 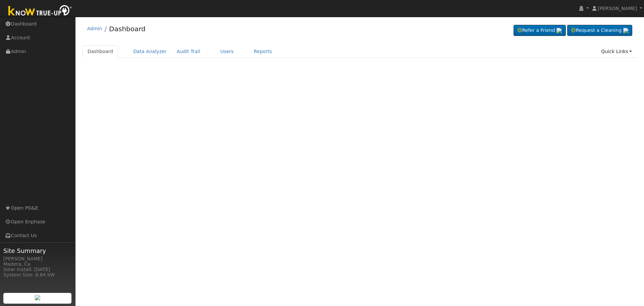 I want to click on a: Quick Links, so click(x=617, y=51).